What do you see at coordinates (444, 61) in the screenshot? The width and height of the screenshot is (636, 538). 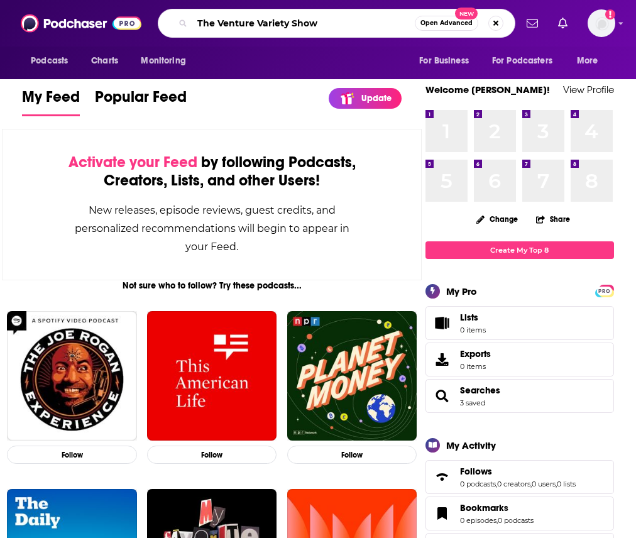 I see `span: For Business` at bounding box center [444, 61].